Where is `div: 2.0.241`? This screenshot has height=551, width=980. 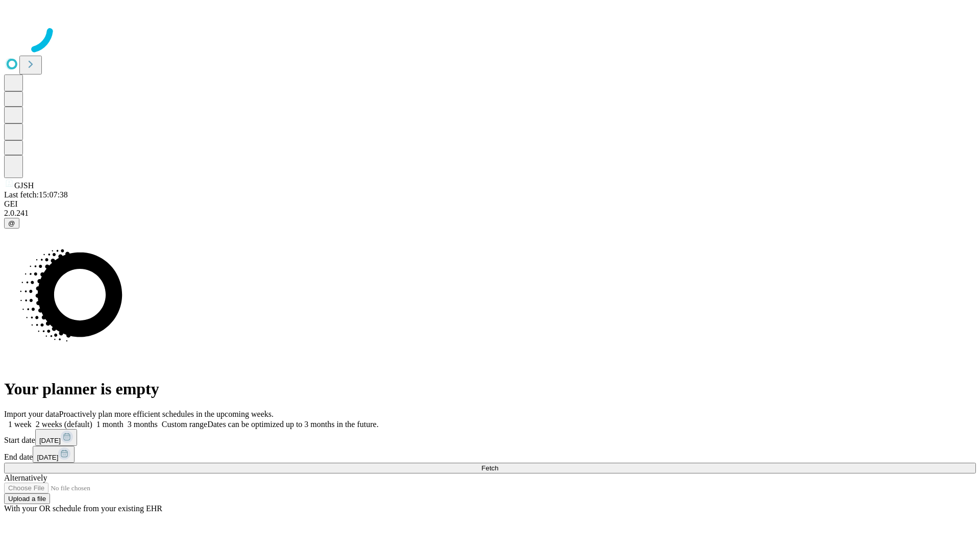 div: 2.0.241 is located at coordinates (490, 213).